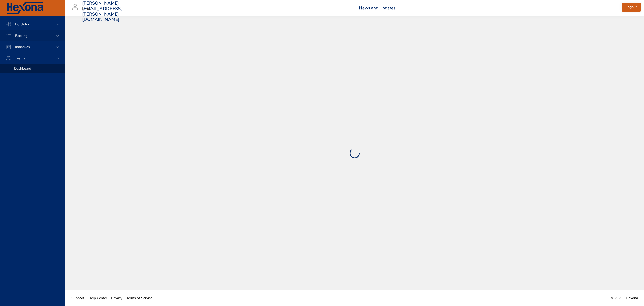 This screenshot has width=644, height=306. What do you see at coordinates (139, 298) in the screenshot?
I see `span: Terms of Service` at bounding box center [139, 298].